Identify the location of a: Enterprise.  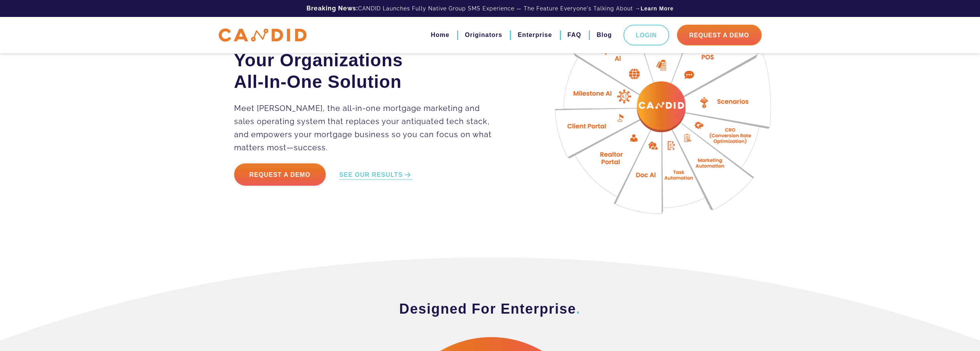
(535, 35).